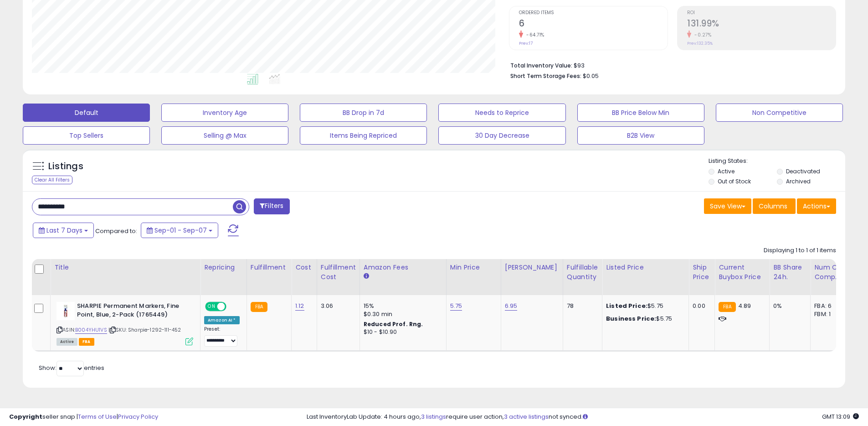 This screenshot has width=868, height=426. What do you see at coordinates (225, 112) in the screenshot?
I see `button: Inventory Age` at bounding box center [225, 112].